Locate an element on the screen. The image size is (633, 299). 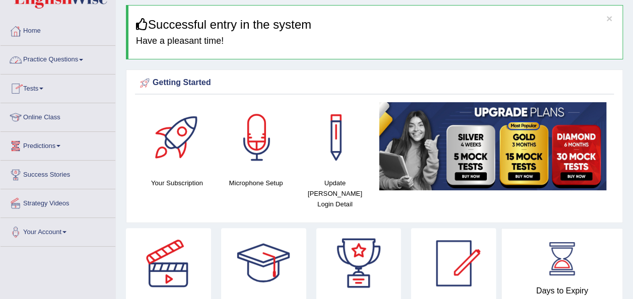
a: Online Class is located at coordinates (58, 116).